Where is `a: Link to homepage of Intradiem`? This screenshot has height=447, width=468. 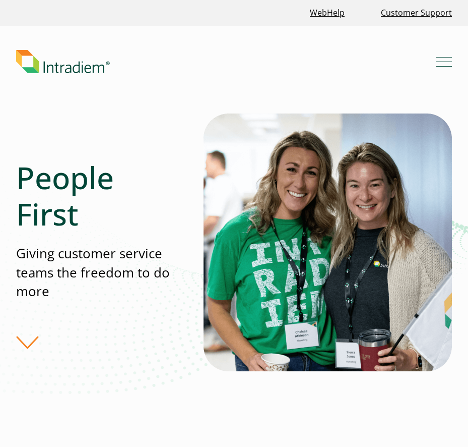 a: Link to homepage of Intradiem is located at coordinates (226, 62).